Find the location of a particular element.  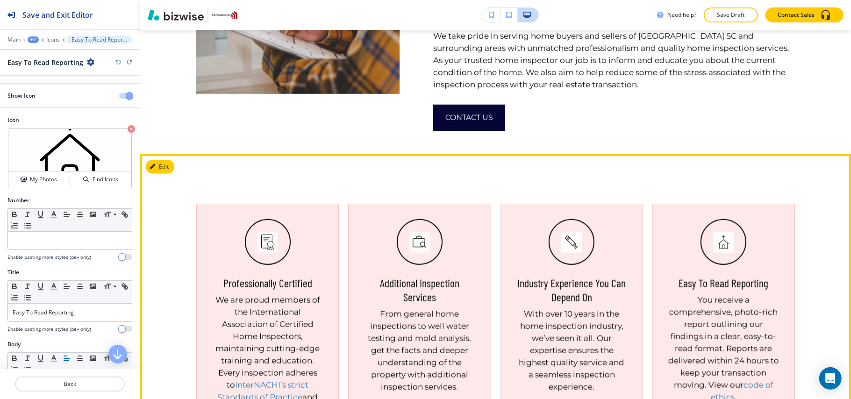

button: Icons is located at coordinates (53, 40).